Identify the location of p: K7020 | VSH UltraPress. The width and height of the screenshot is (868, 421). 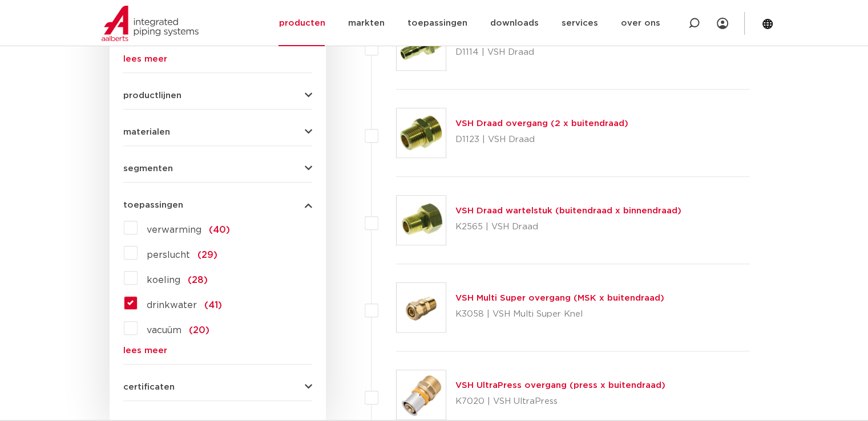
(560, 401).